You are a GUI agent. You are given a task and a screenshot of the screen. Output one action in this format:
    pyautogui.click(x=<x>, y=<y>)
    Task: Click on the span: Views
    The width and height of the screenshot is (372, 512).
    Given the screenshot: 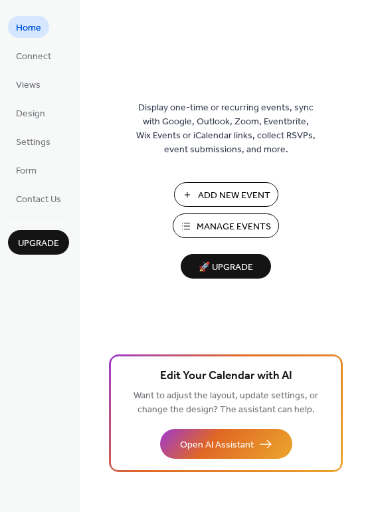 What is the action you would take?
    pyautogui.click(x=28, y=85)
    